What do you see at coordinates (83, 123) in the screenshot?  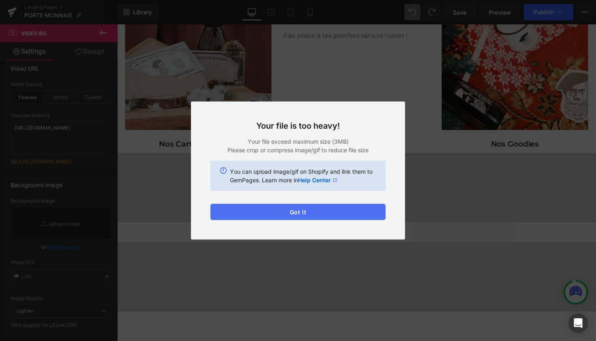 I see `p: Nos Cartes Cadeaux` at bounding box center [83, 123].